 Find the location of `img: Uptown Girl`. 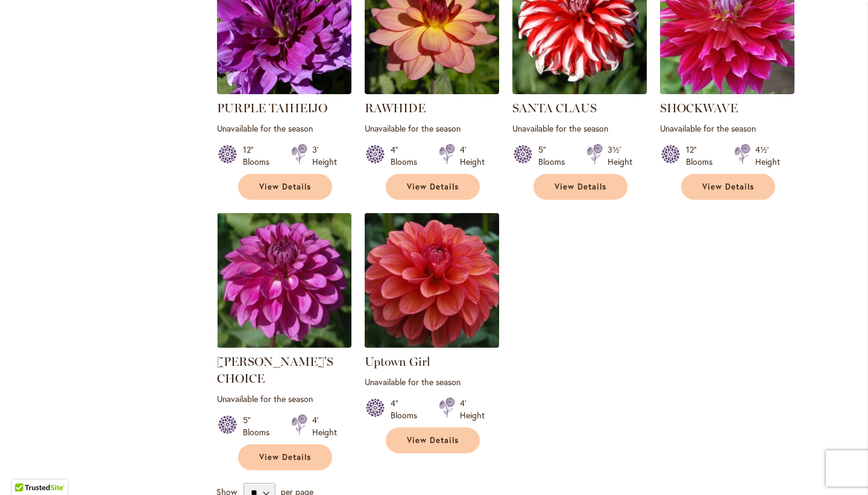

img: Uptown Girl is located at coordinates (432, 280).